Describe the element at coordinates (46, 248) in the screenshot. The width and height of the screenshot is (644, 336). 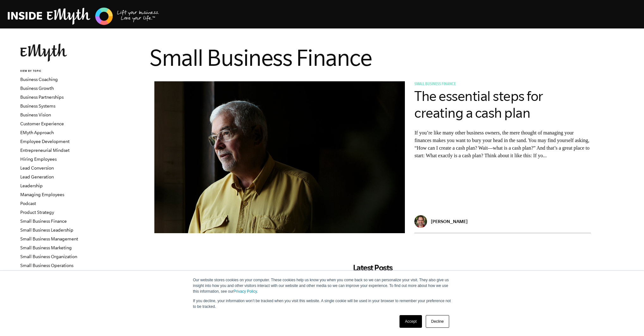
I see `a: Small Business Marketing` at that location.